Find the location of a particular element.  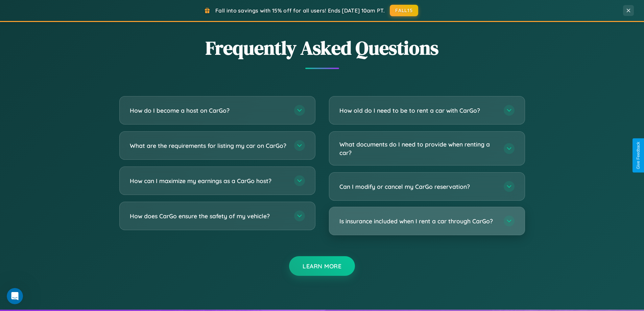

h3: How old do I need to be to rent a car with CarGo? is located at coordinates (418, 110).